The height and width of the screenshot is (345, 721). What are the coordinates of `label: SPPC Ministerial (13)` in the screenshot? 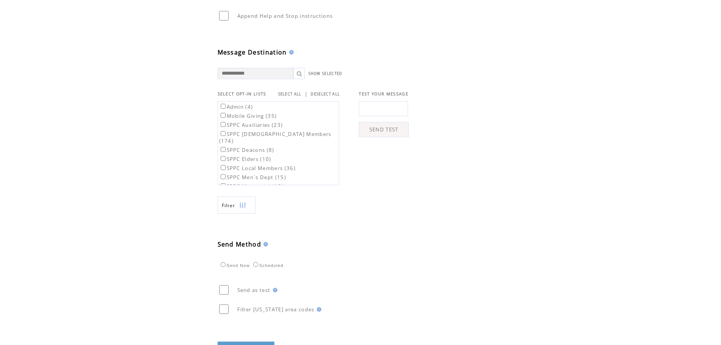 It's located at (251, 186).